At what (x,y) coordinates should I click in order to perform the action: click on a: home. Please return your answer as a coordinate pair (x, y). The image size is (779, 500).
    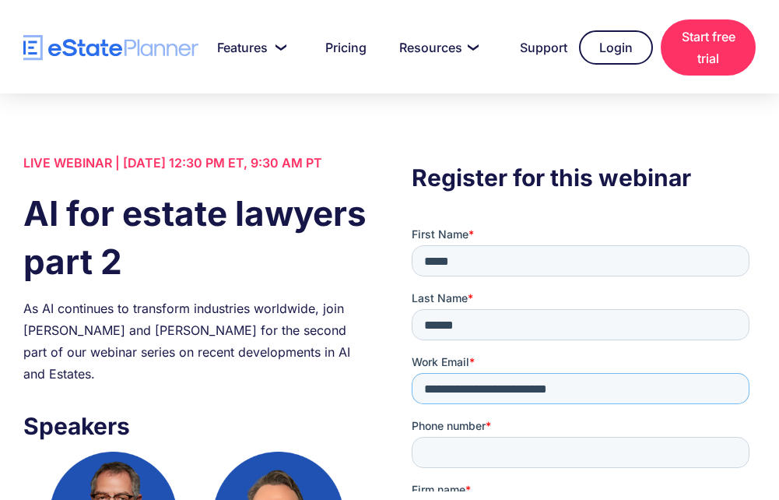
    Looking at the image, I should click on (111, 47).